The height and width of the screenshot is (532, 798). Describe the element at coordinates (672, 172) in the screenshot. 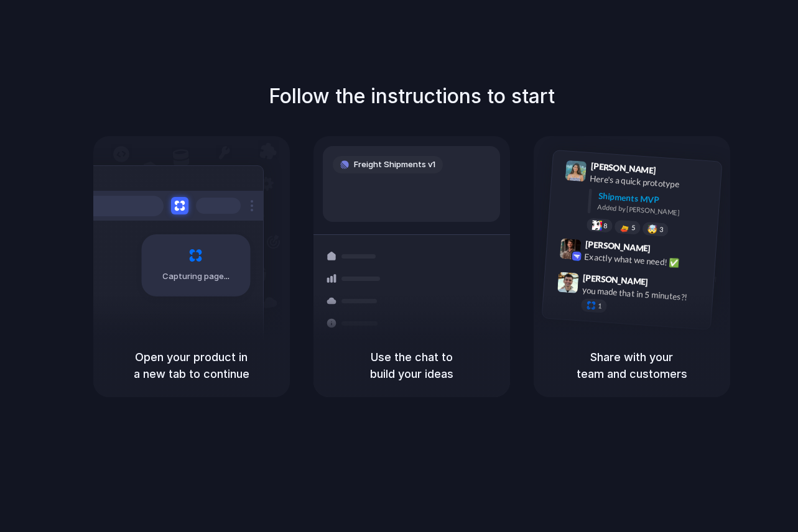

I see `span: 9:41 AM` at that location.